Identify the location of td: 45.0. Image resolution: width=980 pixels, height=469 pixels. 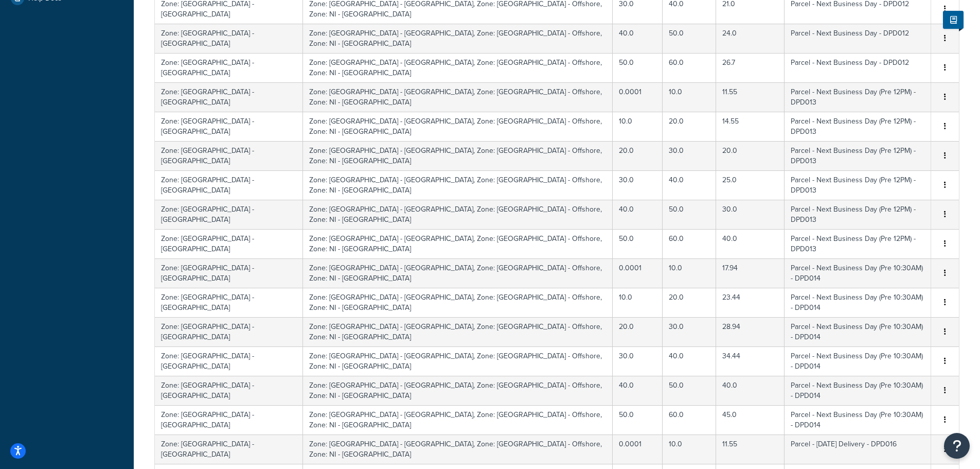
(750, 420).